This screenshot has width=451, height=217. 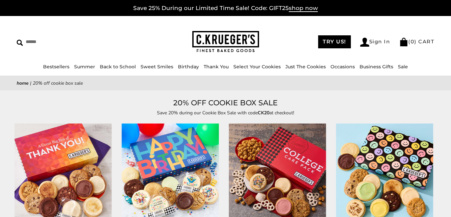 I want to click on nav: breadcrumbs, so click(x=225, y=83).